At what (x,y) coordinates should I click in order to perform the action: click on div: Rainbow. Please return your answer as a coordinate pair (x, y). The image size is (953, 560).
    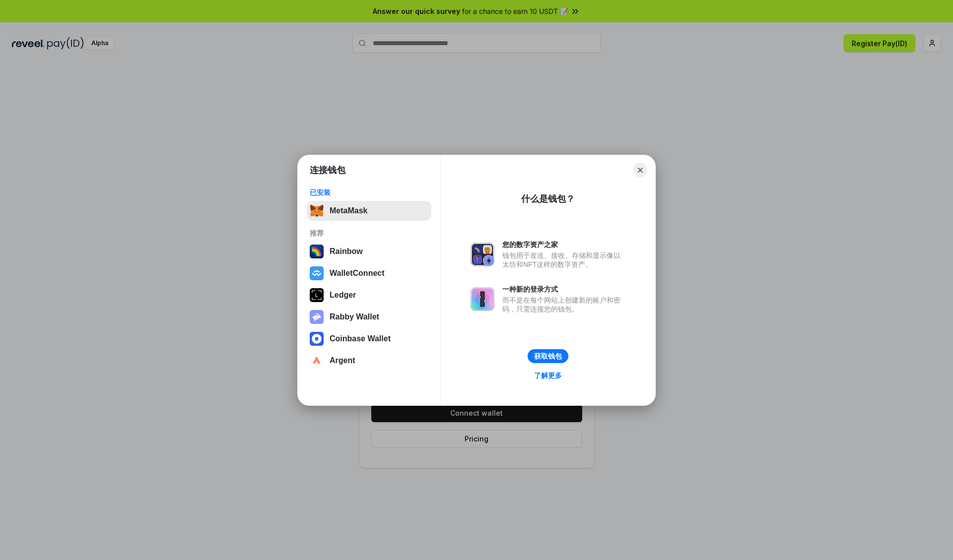
    Looking at the image, I should click on (346, 251).